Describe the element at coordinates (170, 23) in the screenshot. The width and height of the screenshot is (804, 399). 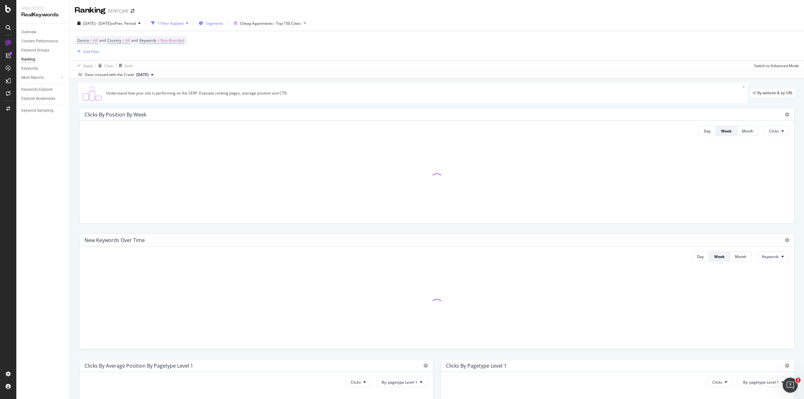
I see `button: 1 Filter Applied` at that location.